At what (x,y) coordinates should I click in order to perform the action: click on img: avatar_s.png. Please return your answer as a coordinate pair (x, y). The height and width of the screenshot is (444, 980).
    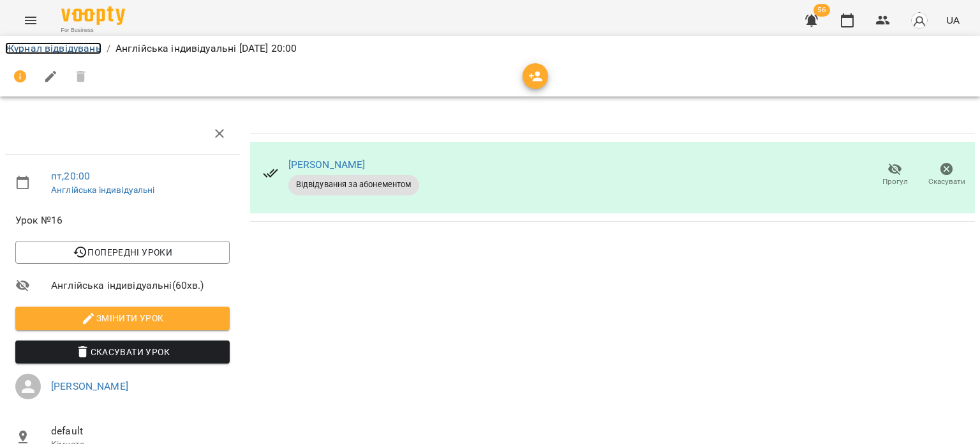
    Looking at the image, I should click on (919, 20).